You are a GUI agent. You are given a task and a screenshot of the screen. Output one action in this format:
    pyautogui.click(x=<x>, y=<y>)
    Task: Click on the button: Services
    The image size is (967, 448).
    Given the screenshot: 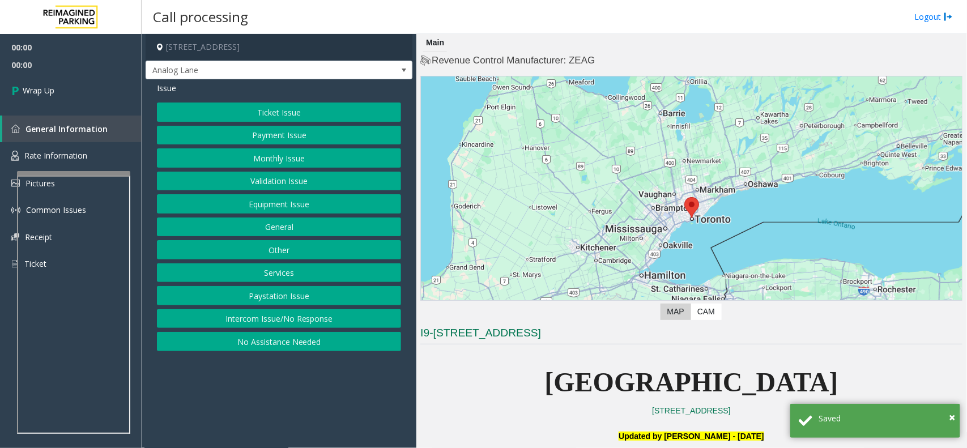 What is the action you would take?
    pyautogui.click(x=279, y=273)
    